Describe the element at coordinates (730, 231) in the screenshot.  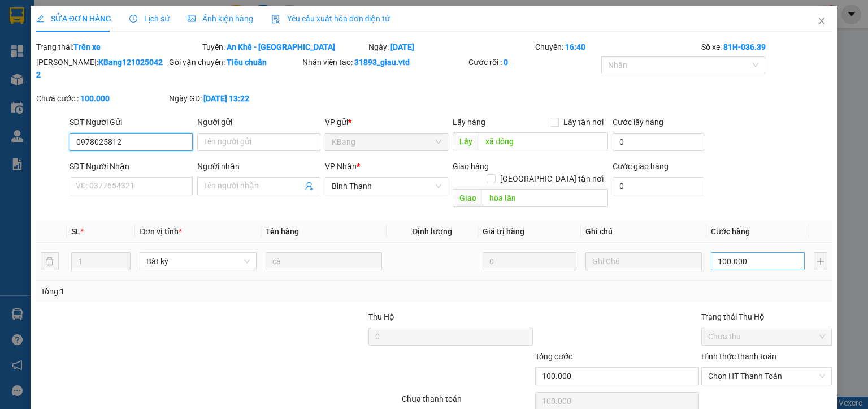
I see `span: Cước hàng` at that location.